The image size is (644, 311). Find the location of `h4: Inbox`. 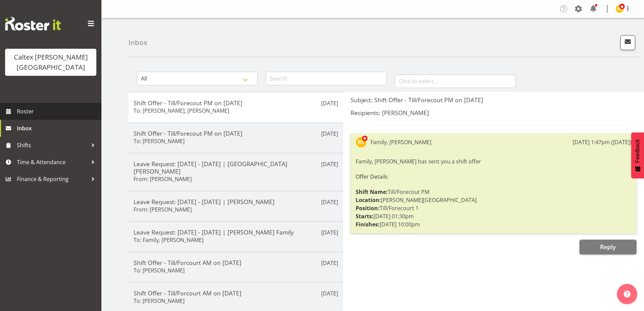

h4: Inbox is located at coordinates (138, 43).